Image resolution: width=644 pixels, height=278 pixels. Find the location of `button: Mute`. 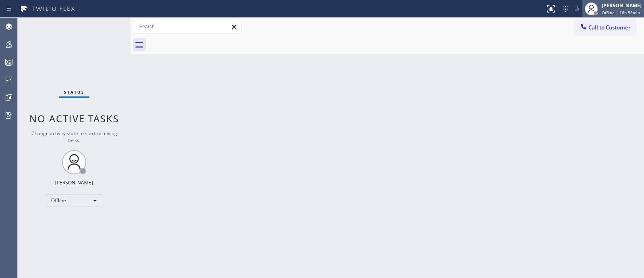

button: Mute is located at coordinates (577, 9).